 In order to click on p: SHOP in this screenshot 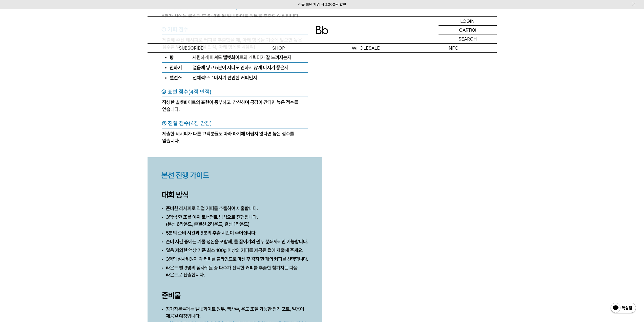, I will do `click(278, 48)`.